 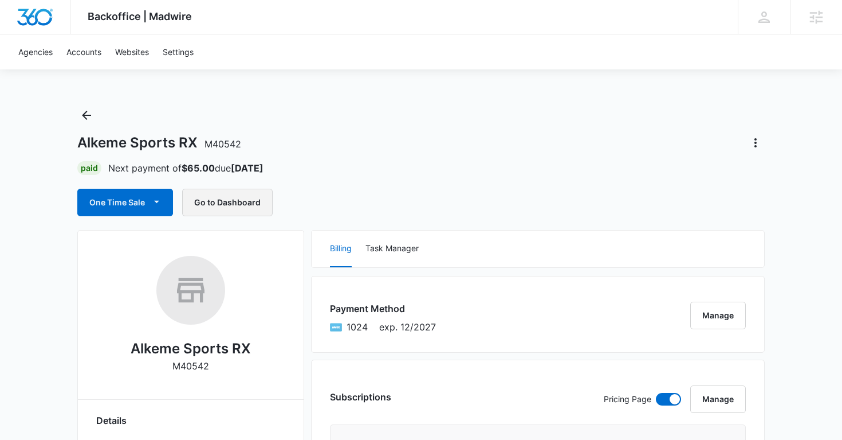 I want to click on p: Next payment of due, so click(x=186, y=168).